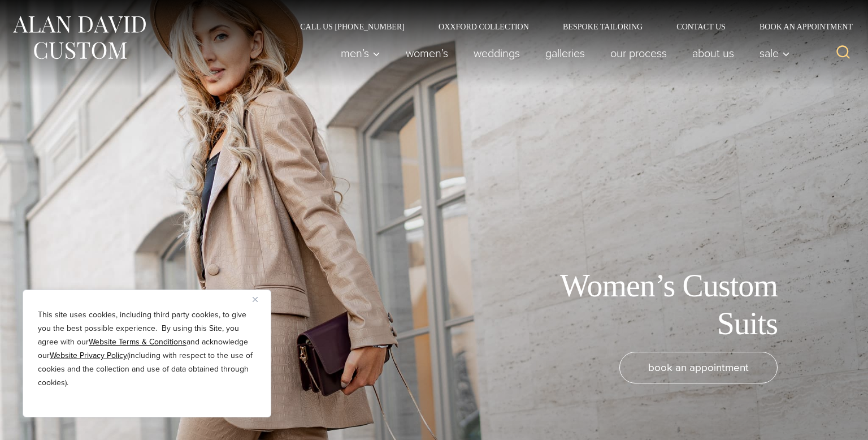  I want to click on p: This site uses cookies, including third party cookies, to give you the best possible experience. ..., so click(147, 349).